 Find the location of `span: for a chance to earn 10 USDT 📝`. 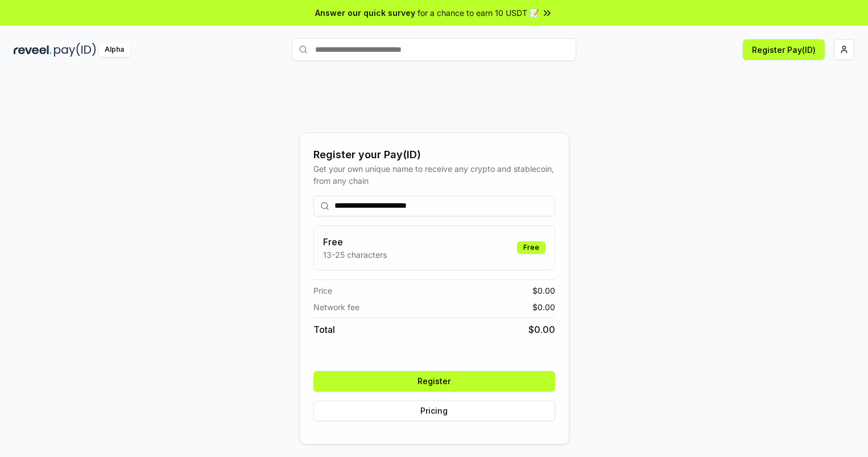

span: for a chance to earn 10 USDT 📝 is located at coordinates (479, 12).